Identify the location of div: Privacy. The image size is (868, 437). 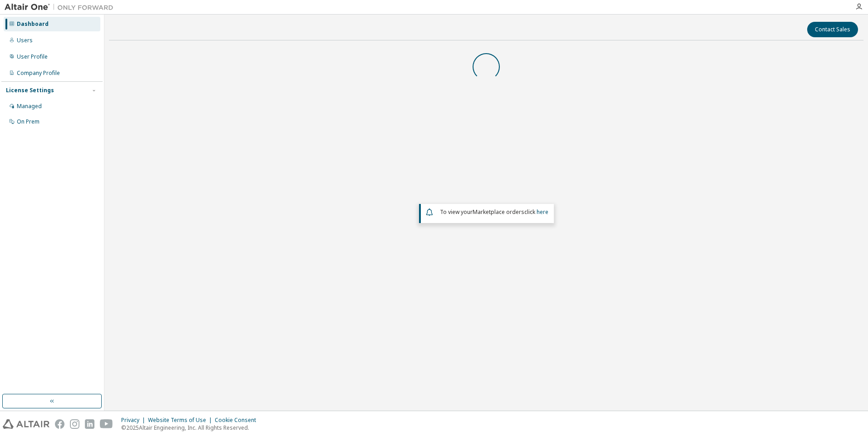
(134, 420).